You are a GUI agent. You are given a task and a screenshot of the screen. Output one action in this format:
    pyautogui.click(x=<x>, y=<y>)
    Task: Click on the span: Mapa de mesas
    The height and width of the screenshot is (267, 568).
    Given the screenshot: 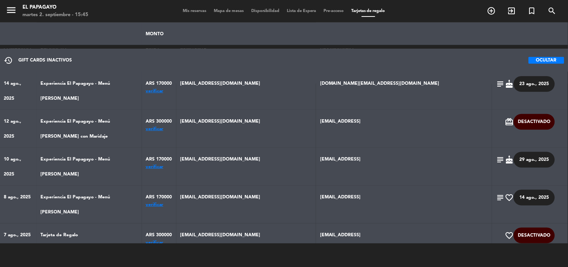 What is the action you would take?
    pyautogui.click(x=229, y=11)
    